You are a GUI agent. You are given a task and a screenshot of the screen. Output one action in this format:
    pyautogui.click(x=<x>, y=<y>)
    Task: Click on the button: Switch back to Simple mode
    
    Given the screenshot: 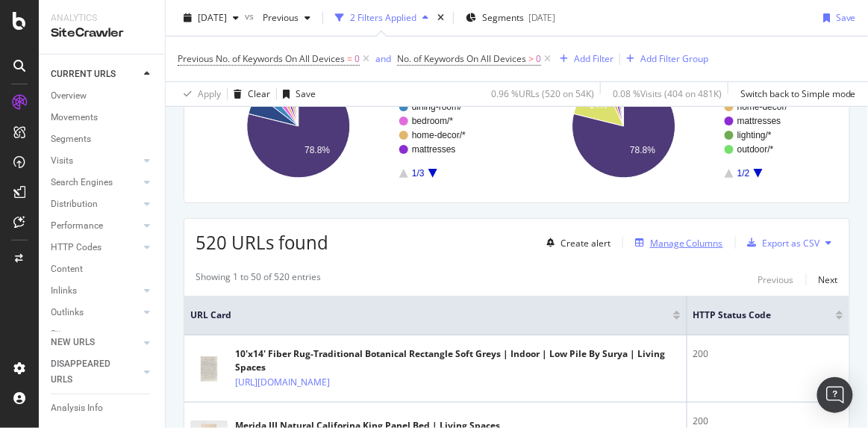 What is the action you would take?
    pyautogui.click(x=795, y=94)
    